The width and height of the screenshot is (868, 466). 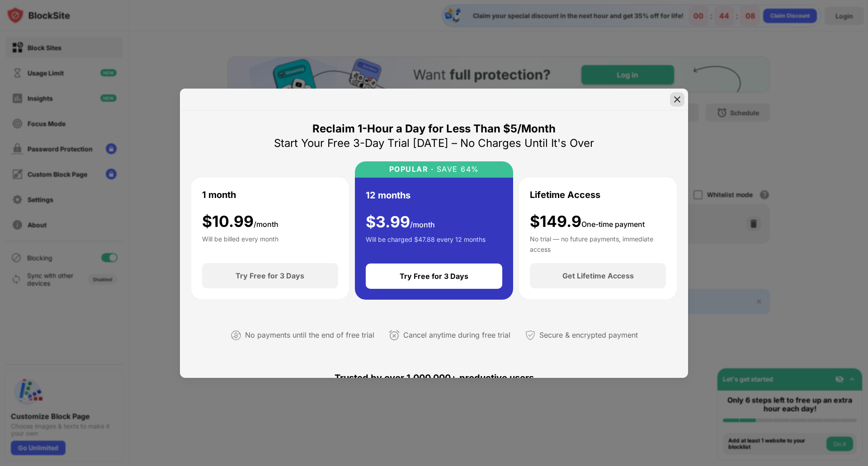 I want to click on img: cancel-anytime, so click(x=394, y=336).